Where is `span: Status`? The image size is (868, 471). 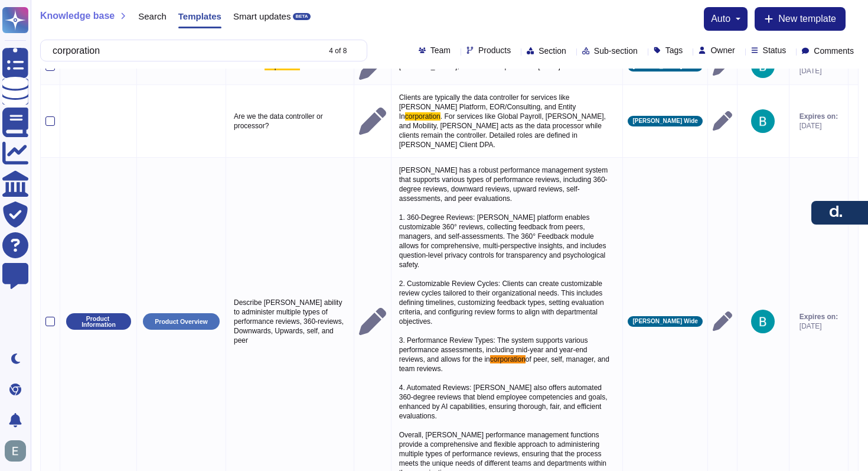
span: Status is located at coordinates (775, 50).